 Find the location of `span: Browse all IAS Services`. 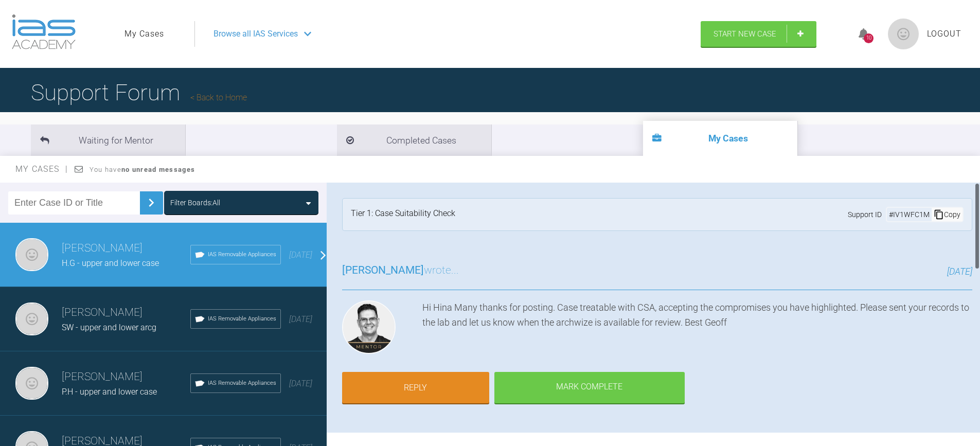

span: Browse all IAS Services is located at coordinates (256, 34).